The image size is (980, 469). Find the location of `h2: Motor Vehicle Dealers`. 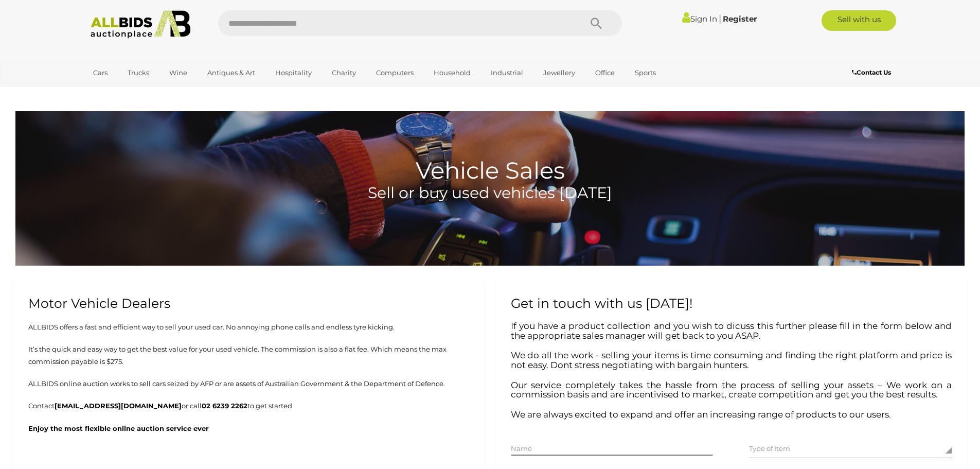

h2: Motor Vehicle Dealers is located at coordinates (249, 304).